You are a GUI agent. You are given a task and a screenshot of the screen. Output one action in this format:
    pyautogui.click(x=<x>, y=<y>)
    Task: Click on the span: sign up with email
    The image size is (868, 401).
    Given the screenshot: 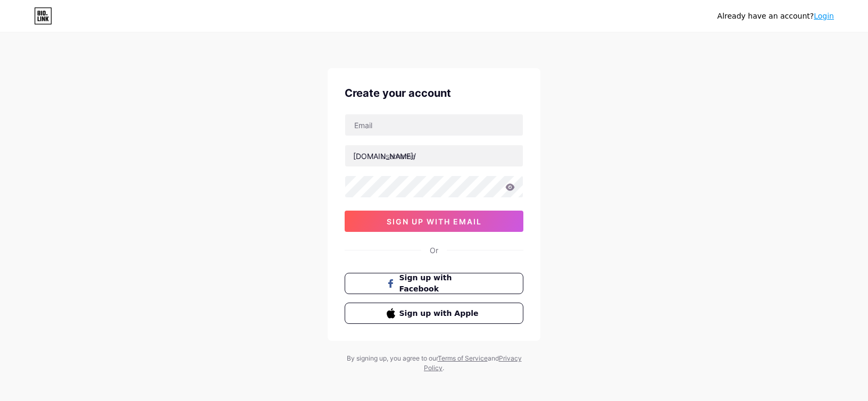 What is the action you would take?
    pyautogui.click(x=434, y=222)
    